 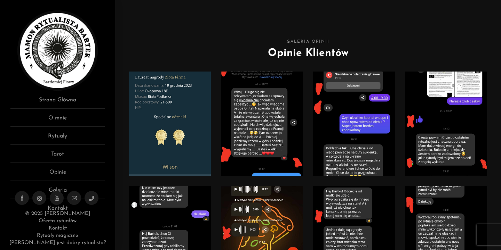 What do you see at coordinates (57, 138) in the screenshot?
I see `a: Rytuały` at bounding box center [57, 138].